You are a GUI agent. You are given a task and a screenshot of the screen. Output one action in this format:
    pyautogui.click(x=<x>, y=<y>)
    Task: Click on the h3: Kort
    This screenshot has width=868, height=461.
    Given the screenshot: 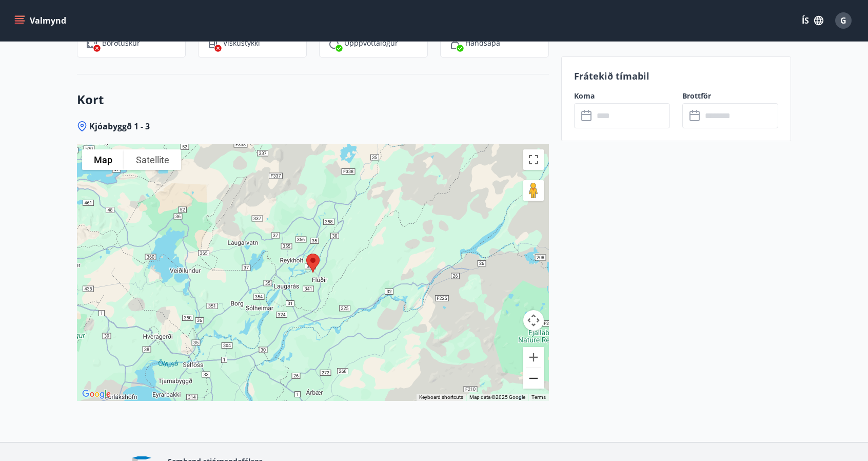 What is the action you would take?
    pyautogui.click(x=313, y=100)
    